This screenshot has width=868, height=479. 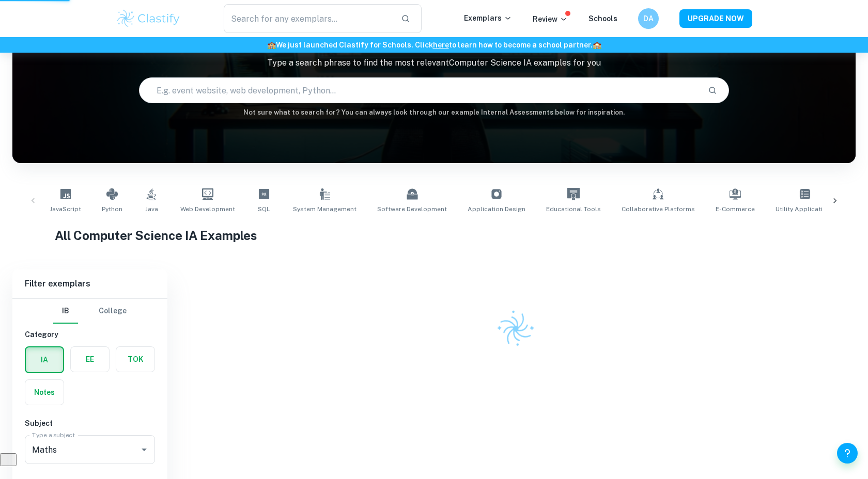 I want to click on h6: We just launched Clastify for Schools. Click to learn how to become a school partner., so click(x=434, y=45).